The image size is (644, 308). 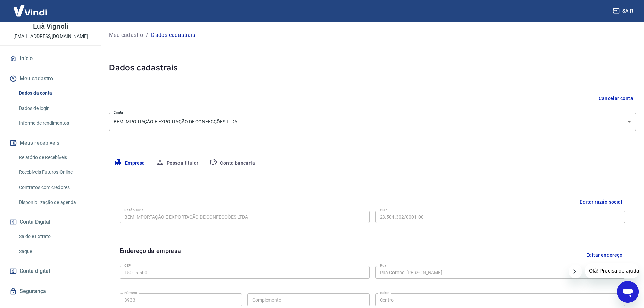 I want to click on button: Cancelar conta, so click(x=616, y=99).